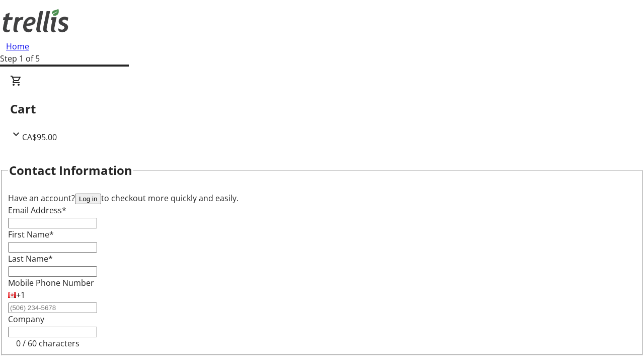  I want to click on label: Company, so click(26, 319).